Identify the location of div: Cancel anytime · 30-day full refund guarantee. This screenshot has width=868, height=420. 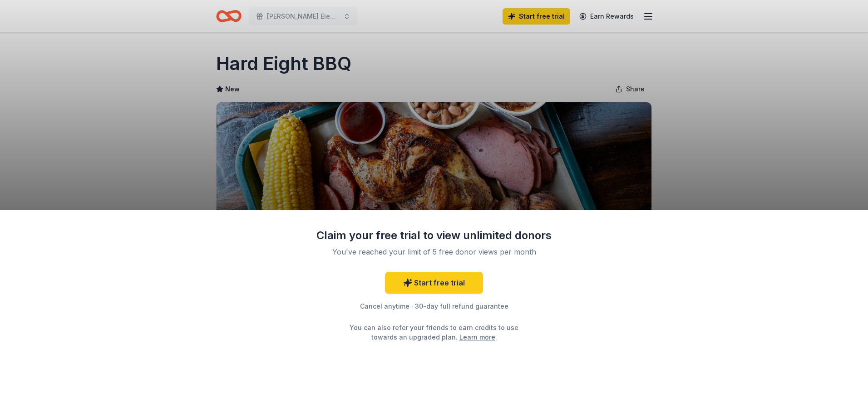
(434, 306).